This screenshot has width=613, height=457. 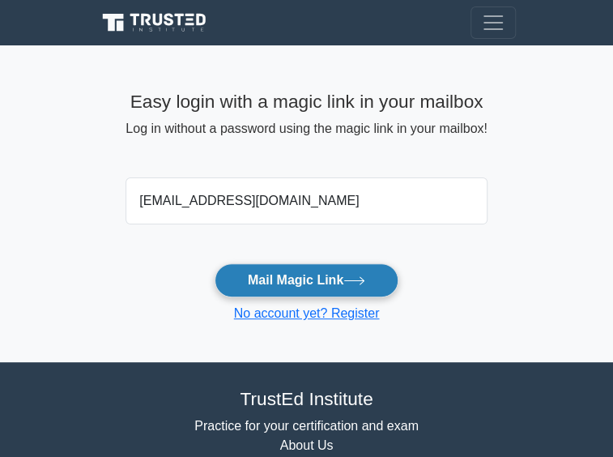 What do you see at coordinates (493, 23) in the screenshot?
I see `button: Toggle navigation` at bounding box center [493, 23].